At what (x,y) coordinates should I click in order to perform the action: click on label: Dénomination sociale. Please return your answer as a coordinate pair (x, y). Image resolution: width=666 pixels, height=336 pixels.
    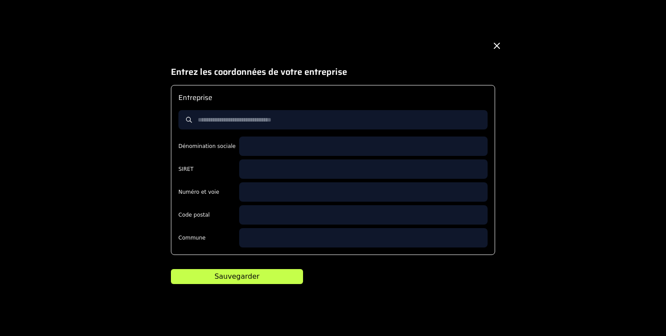
    Looking at the image, I should click on (207, 146).